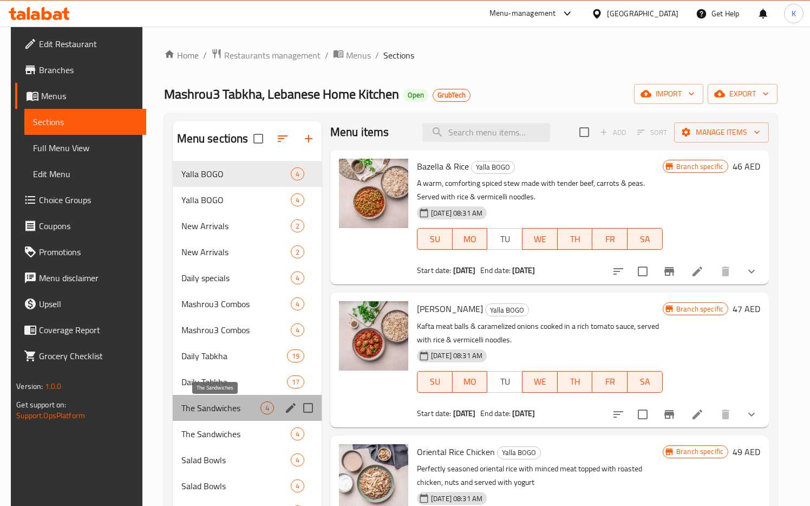 The image size is (810, 506). Describe the element at coordinates (452, 95) in the screenshot. I see `span: GrubTech` at that location.